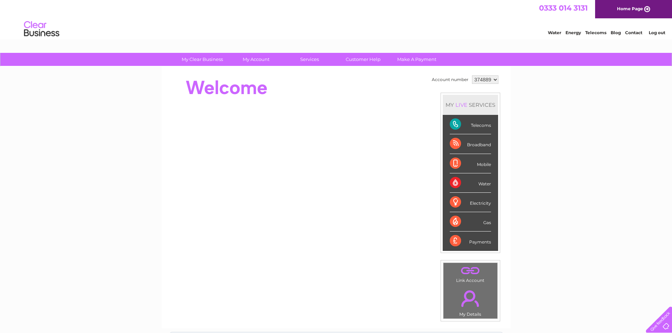 The height and width of the screenshot is (333, 672). Describe the element at coordinates (470, 105) in the screenshot. I see `div: MY SERVICES` at that location.